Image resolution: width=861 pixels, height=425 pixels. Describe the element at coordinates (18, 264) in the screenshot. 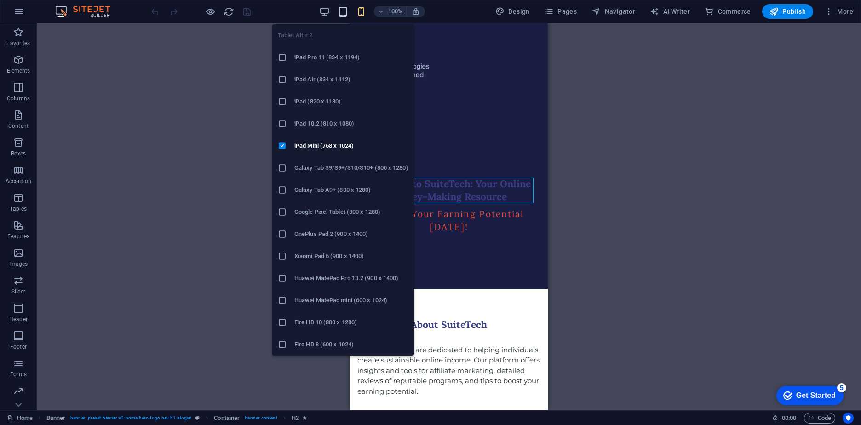

I see `p: Images` at that location.